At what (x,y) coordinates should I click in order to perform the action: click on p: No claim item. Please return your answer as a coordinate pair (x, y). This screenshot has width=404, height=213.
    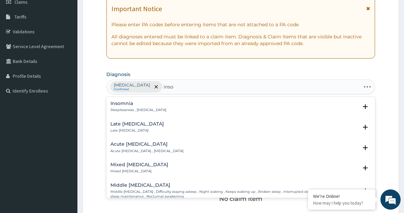
    Looking at the image, I should click on (241, 199).